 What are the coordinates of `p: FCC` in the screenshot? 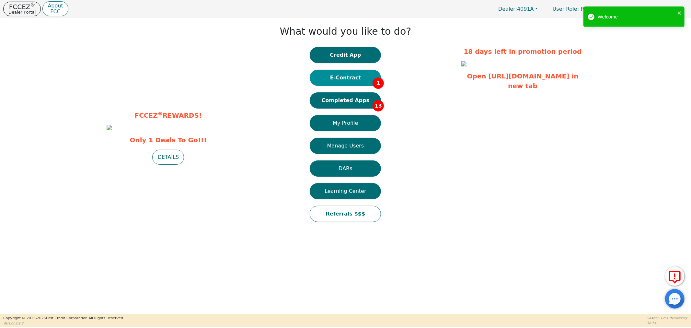 It's located at (55, 12).